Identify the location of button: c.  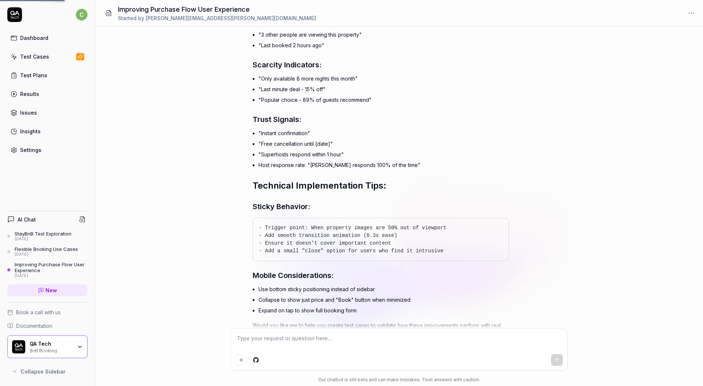
(82, 15).